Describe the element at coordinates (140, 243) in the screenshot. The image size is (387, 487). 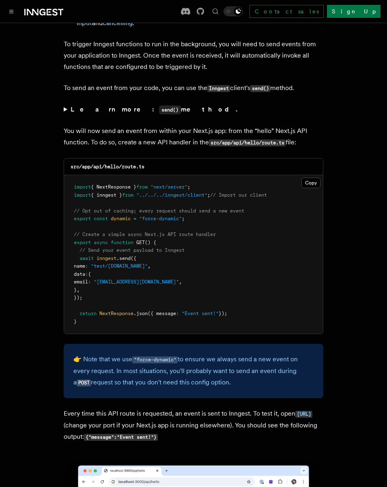
I see `span: GET` at that location.